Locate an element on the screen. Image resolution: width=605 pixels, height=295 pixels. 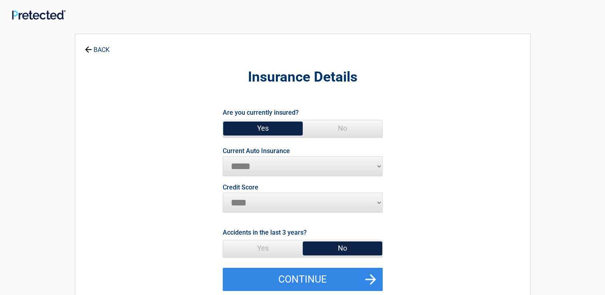
label: Current Auto Insurance is located at coordinates (256, 151).